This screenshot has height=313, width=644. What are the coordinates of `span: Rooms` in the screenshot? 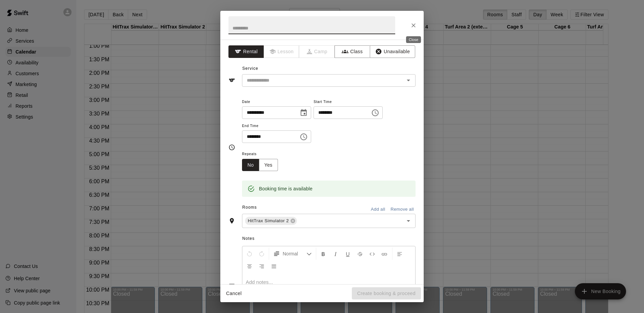 It's located at (250, 207).